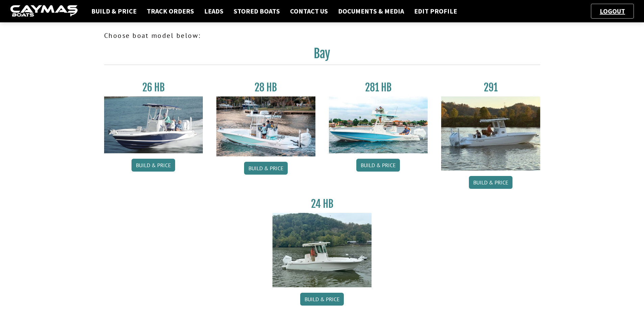 The image size is (644, 311). What do you see at coordinates (322, 204) in the screenshot?
I see `h3: 24 HB` at bounding box center [322, 204].